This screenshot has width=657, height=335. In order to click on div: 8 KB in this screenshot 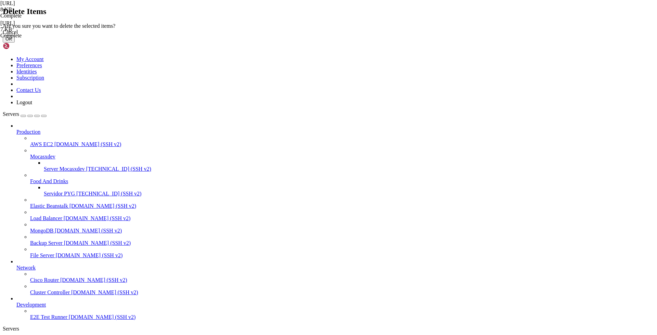, I will do `click(35, 10)`.